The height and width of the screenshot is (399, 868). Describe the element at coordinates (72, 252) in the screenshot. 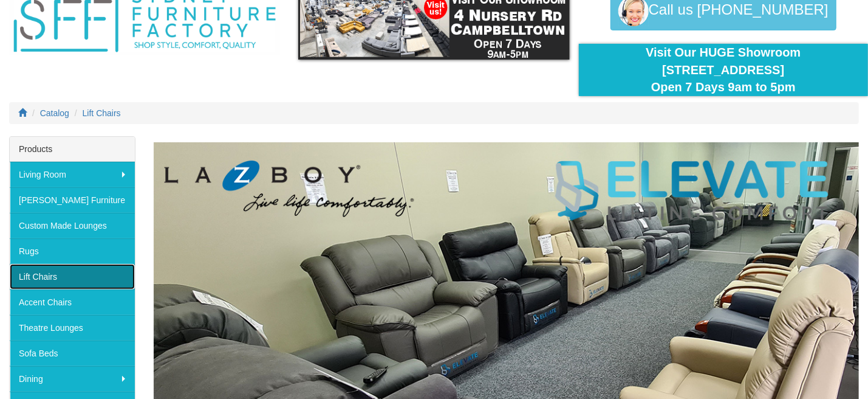

I see `a: Rugs` at that location.